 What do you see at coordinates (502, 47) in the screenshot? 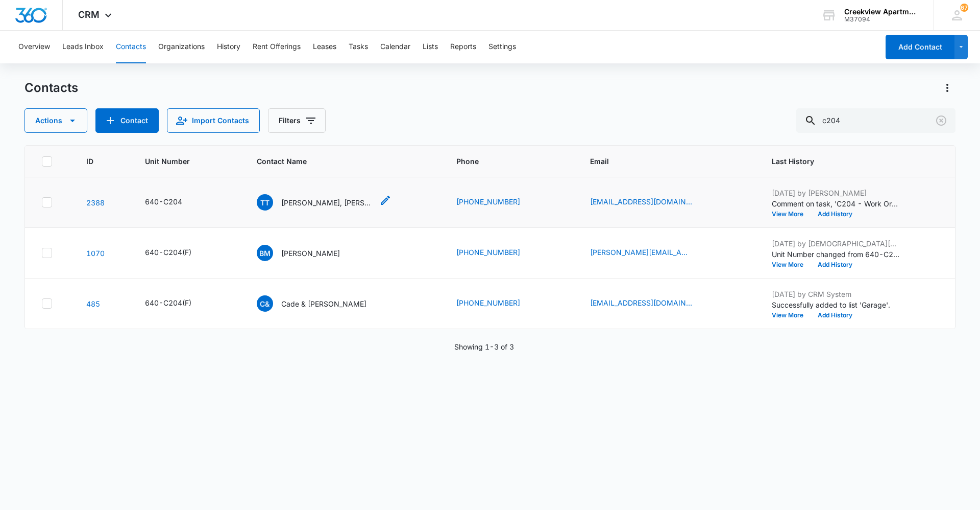
I see `button: Settings` at bounding box center [502, 47].